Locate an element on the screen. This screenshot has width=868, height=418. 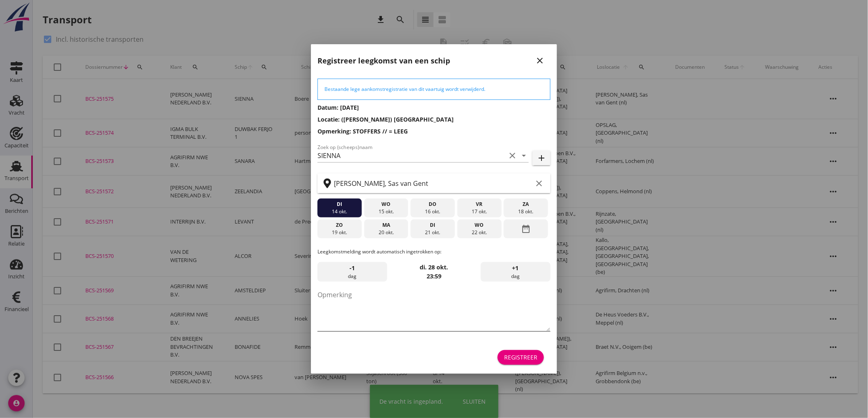
div: 15 okt. is located at coordinates (386, 211).